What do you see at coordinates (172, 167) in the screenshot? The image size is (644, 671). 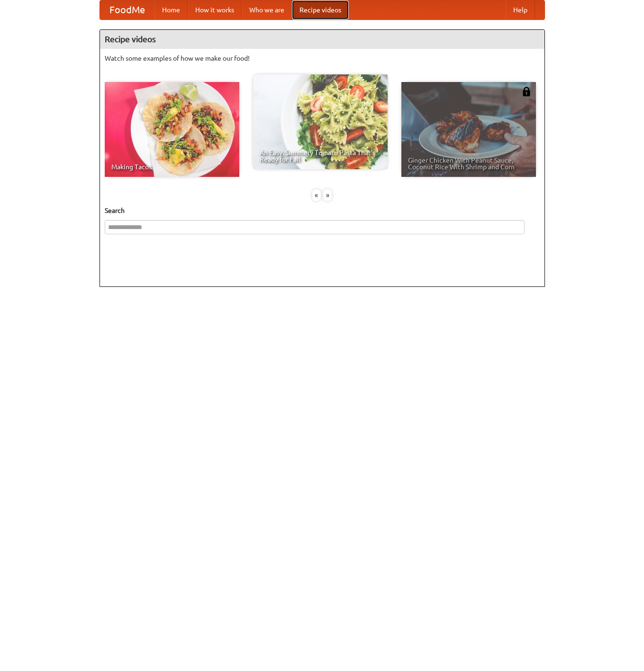 I see `span: Making Tacos` at bounding box center [172, 167].